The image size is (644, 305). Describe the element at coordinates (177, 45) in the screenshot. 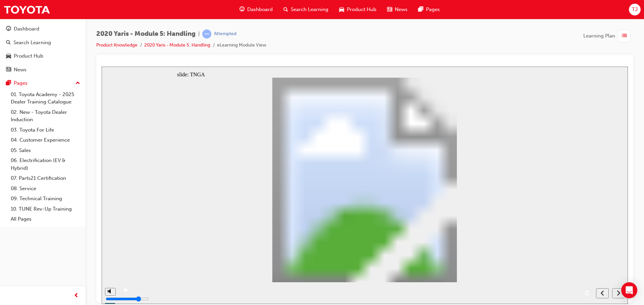

I see `a: 2020 Yaris - Module 5: Handling` at that location.